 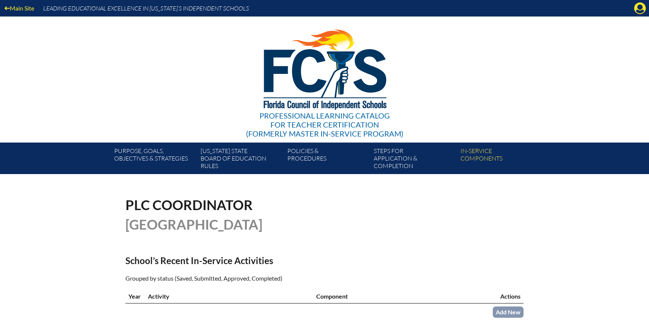 I want to click on a: Purpose, goals,objectives & strategies, so click(x=154, y=160).